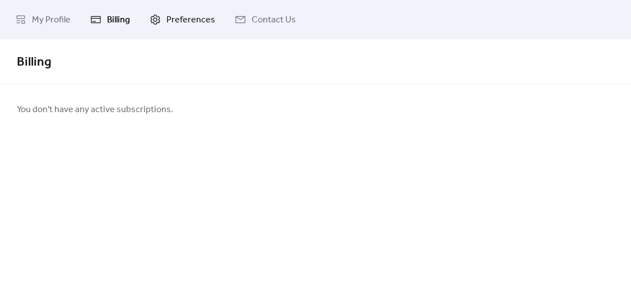 The width and height of the screenshot is (631, 296). Describe the element at coordinates (51, 20) in the screenshot. I see `span: My Profile` at that location.